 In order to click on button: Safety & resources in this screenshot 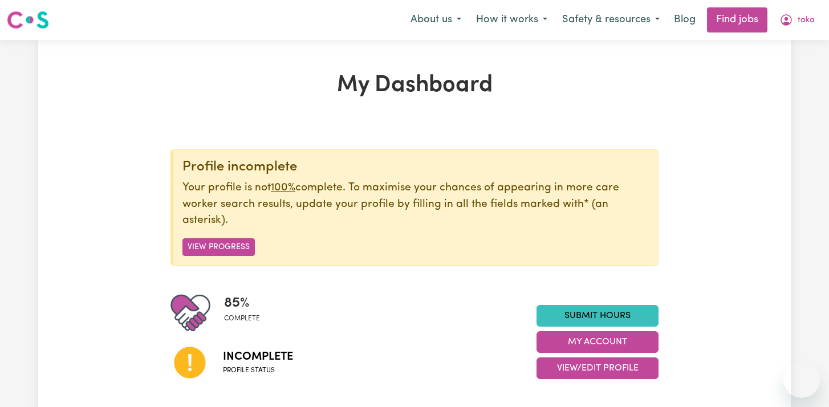, I will do `click(610, 20)`.